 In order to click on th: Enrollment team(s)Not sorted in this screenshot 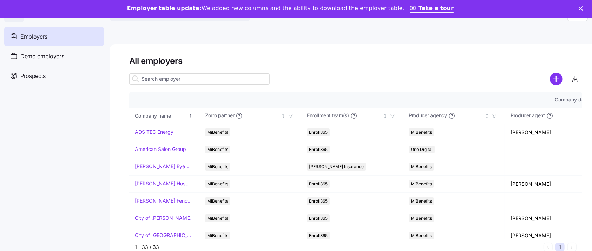, I will do `click(352, 116)`.